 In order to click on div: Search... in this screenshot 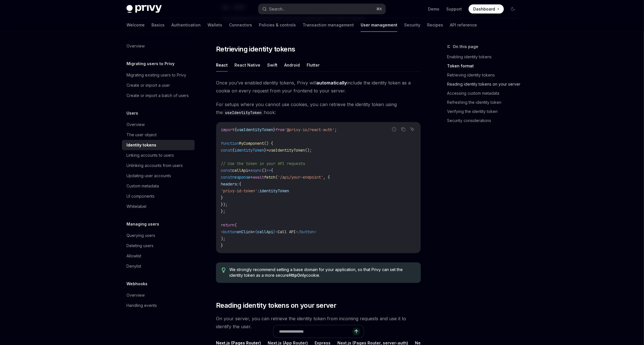, I will do `click(277, 9)`.